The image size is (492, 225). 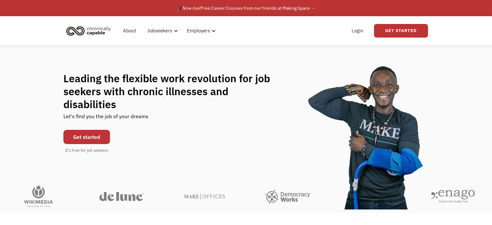 I want to click on a: Get started, so click(x=87, y=137).